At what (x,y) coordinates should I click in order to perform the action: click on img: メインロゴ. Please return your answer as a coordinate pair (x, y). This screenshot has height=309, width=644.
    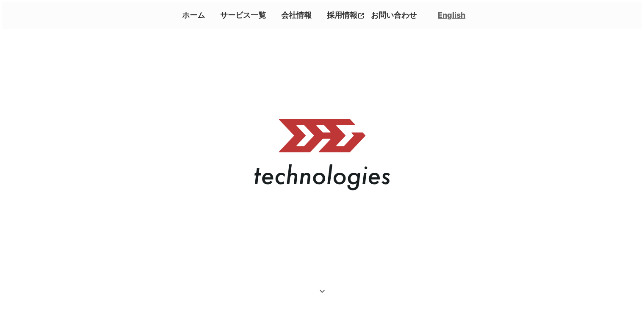
    Looking at the image, I should click on (322, 154).